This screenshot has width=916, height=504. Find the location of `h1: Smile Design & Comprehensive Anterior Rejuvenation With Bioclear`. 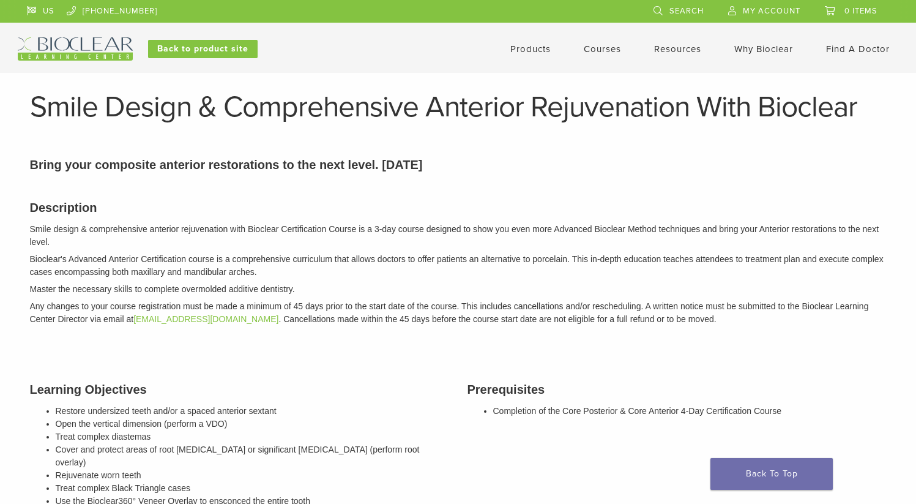

h1: Smile Design & Comprehensive Anterior Rejuvenation With Bioclear is located at coordinates (458, 107).